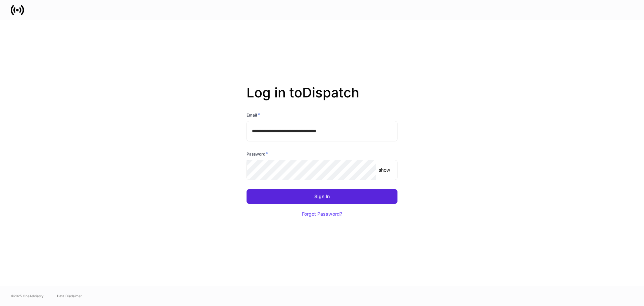  What do you see at coordinates (322, 98) in the screenshot?
I see `h2: Log in to Dispatch` at bounding box center [322, 98].